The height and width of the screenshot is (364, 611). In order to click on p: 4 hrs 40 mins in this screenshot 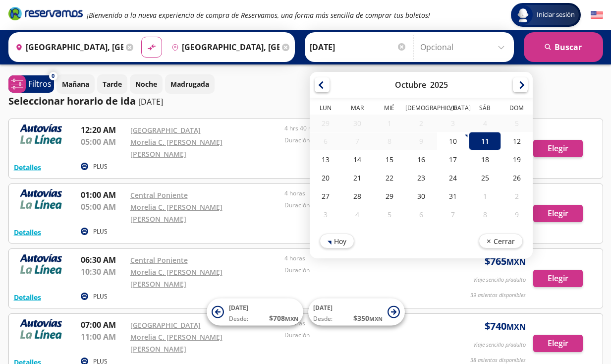, I will do `click(359, 128)`.